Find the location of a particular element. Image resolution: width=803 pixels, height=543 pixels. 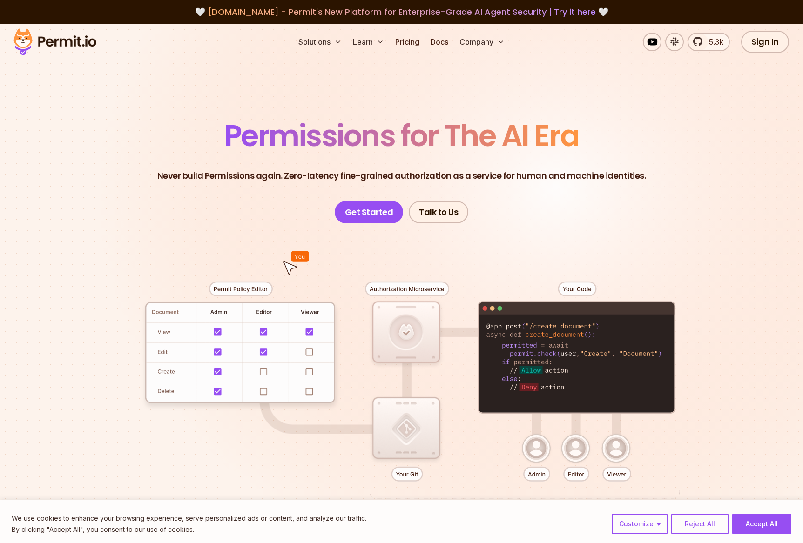

a: Talk to Us is located at coordinates (439, 212).